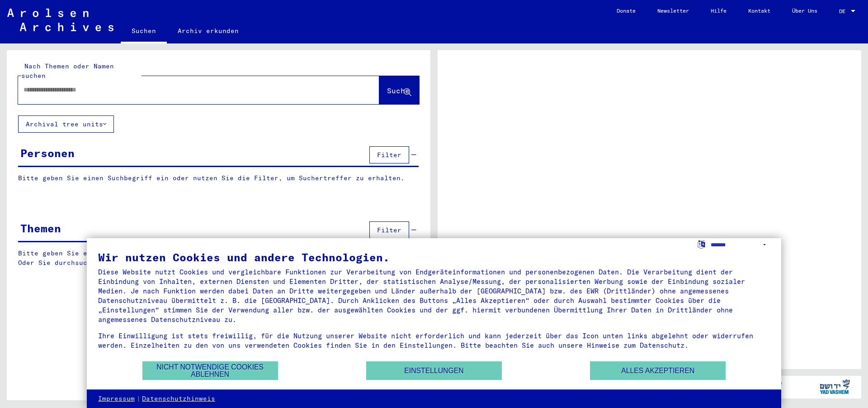  What do you see at coordinates (68, 71) in the screenshot?
I see `mat-label: Nach Themen oder Namen suchen` at bounding box center [68, 71].